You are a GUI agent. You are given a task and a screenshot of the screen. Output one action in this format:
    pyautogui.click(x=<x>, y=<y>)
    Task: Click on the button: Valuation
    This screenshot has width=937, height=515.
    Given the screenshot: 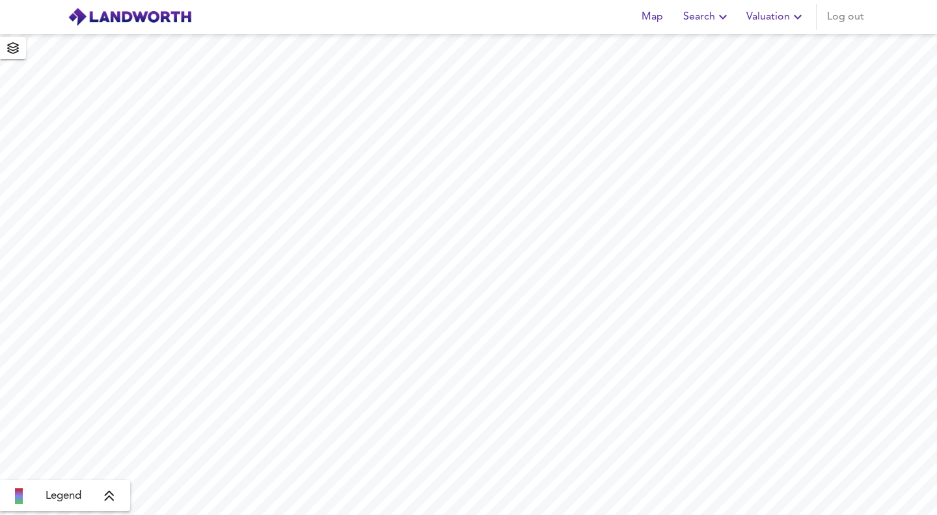 What is the action you would take?
    pyautogui.click(x=776, y=17)
    